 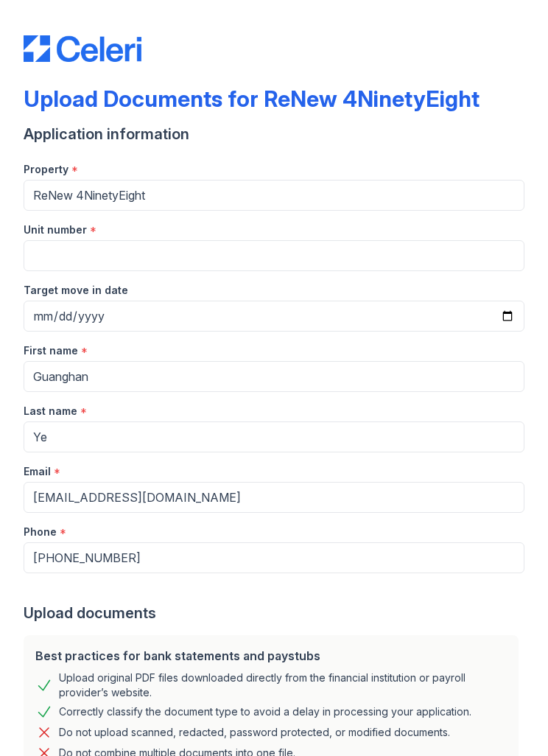 I want to click on div: Do not upload scanned, redacted, password protected, or modified documents., so click(x=254, y=732).